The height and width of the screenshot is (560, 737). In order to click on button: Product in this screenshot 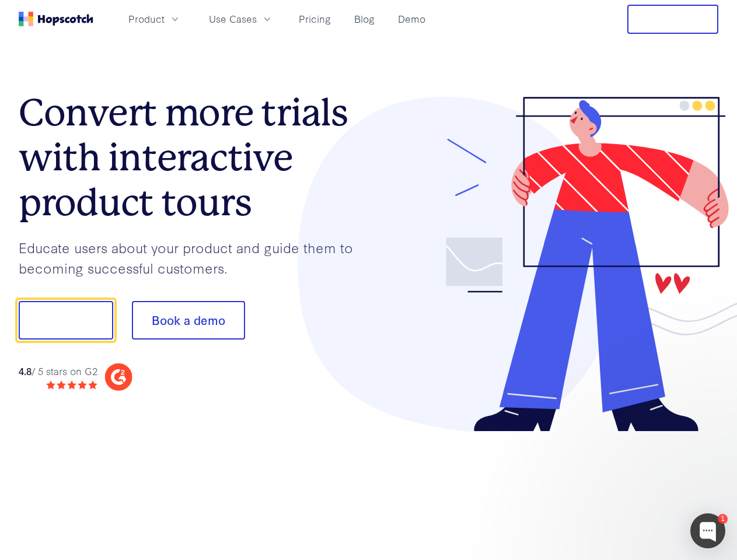, I will do `click(155, 19)`.